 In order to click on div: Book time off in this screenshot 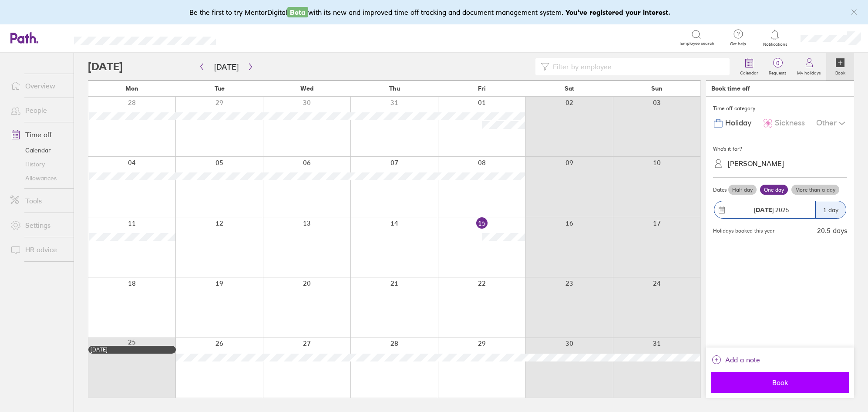, I will do `click(730, 88)`.